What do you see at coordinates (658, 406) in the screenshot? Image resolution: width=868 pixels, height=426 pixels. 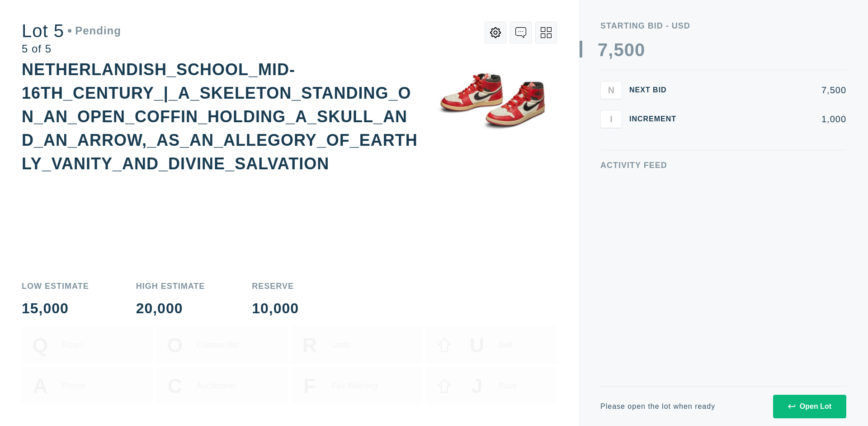 I see `div: Please open the lot when ready` at bounding box center [658, 406].